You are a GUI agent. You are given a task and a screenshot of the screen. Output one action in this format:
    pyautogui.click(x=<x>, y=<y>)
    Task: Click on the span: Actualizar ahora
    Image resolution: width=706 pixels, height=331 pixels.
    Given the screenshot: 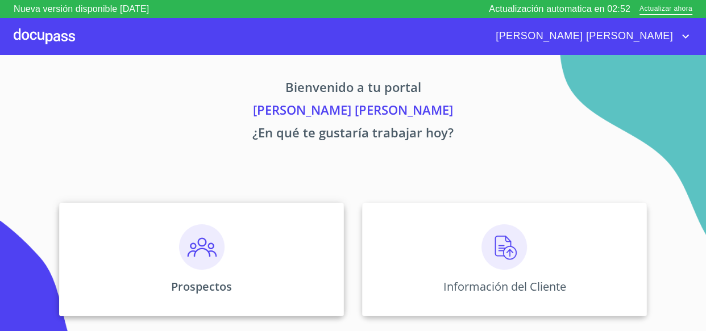 What is the action you would take?
    pyautogui.click(x=665, y=9)
    